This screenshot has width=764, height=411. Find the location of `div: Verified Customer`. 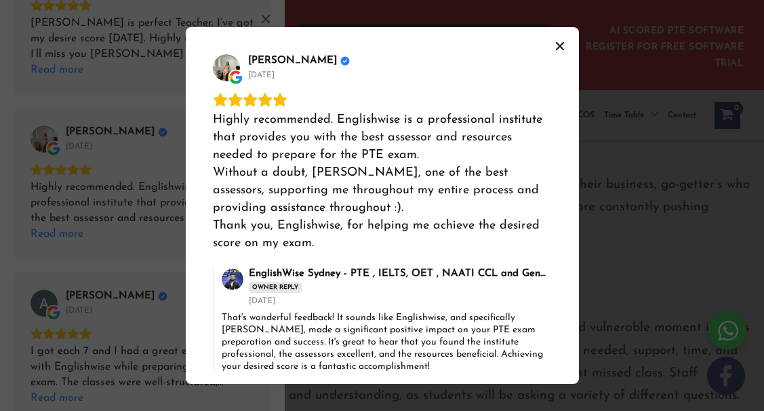

div: Verified Customer is located at coordinates (345, 61).